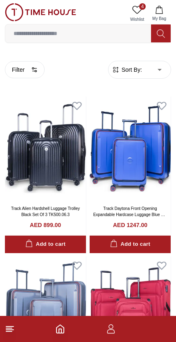  What do you see at coordinates (45, 225) in the screenshot?
I see `h4: AED 899.00` at bounding box center [45, 225].